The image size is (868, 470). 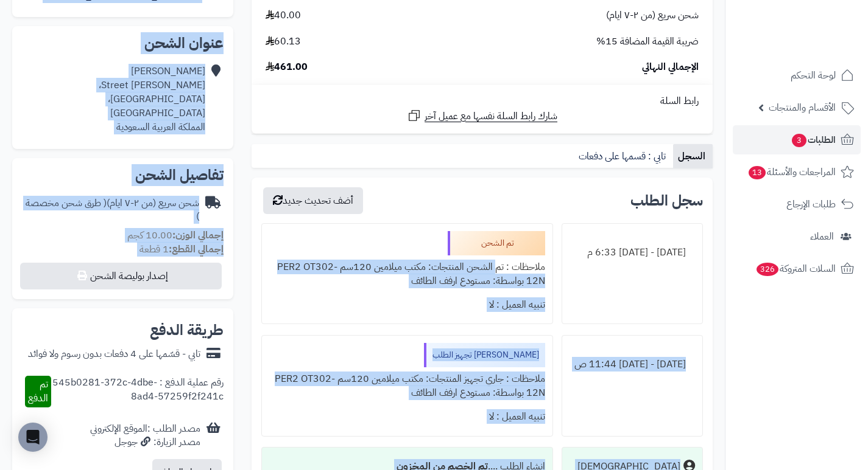 I want to click on span: الطلبات, so click(x=813, y=140).